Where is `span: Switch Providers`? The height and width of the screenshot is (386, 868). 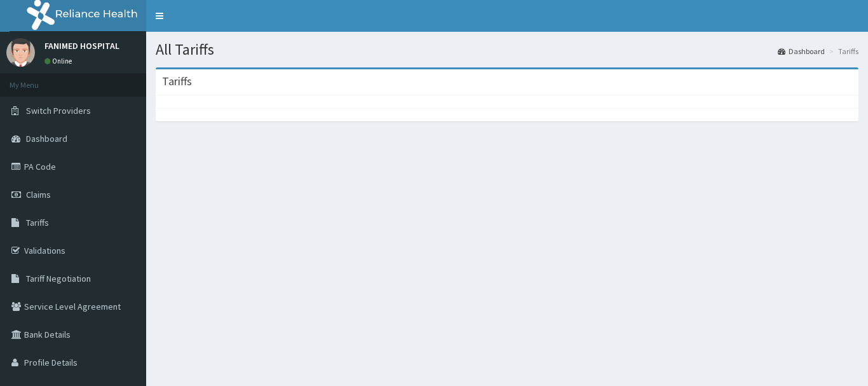 span: Switch Providers is located at coordinates (58, 110).